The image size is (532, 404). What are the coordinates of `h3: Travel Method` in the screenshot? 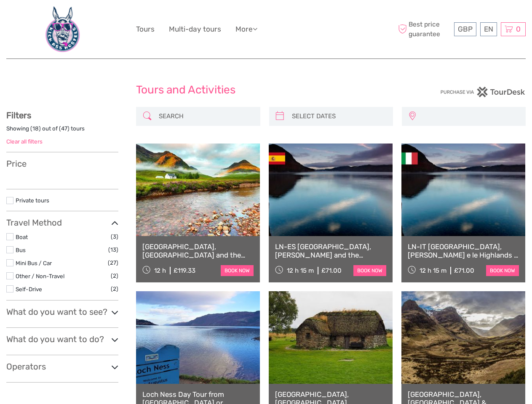 It's located at (63, 223).